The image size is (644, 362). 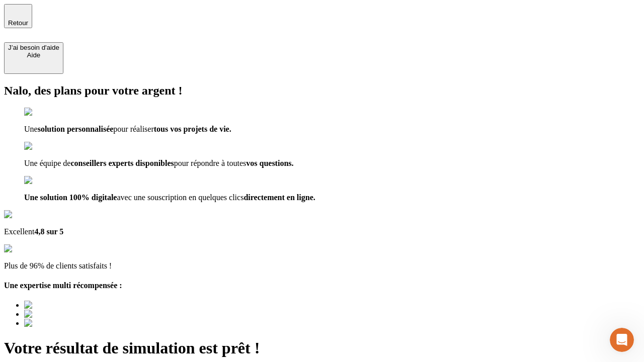 I want to click on div: Aide, so click(x=34, y=55).